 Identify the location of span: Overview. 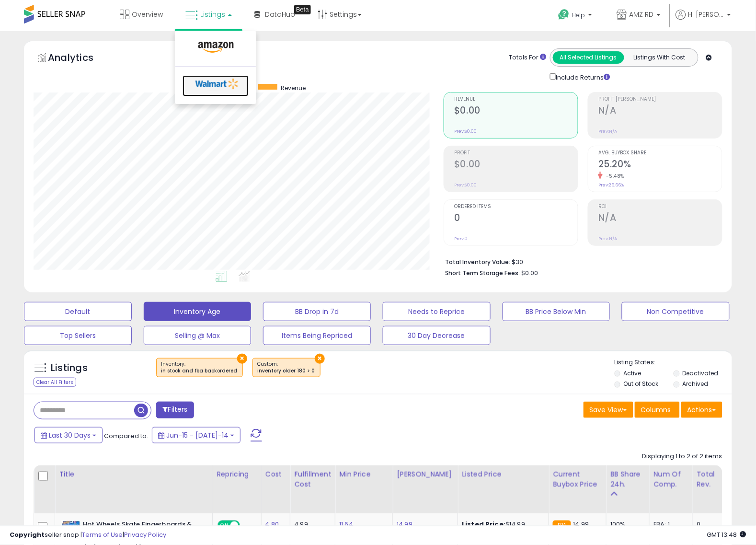
(147, 15).